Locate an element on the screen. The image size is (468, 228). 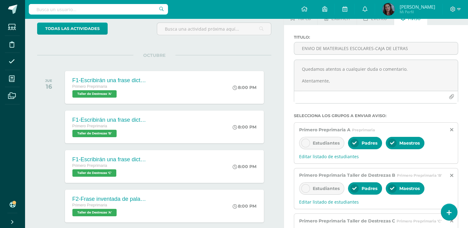
div: JUE is located at coordinates (49, 81).